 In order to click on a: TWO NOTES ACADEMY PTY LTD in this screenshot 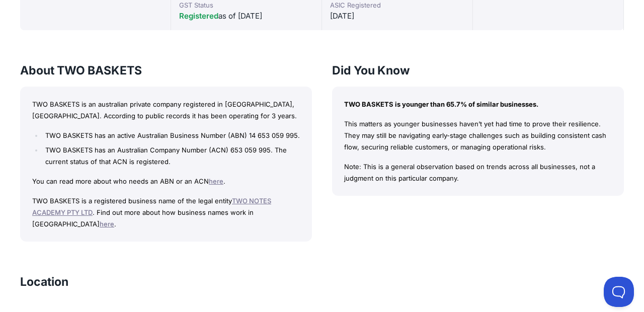, I will do `click(151, 206)`.